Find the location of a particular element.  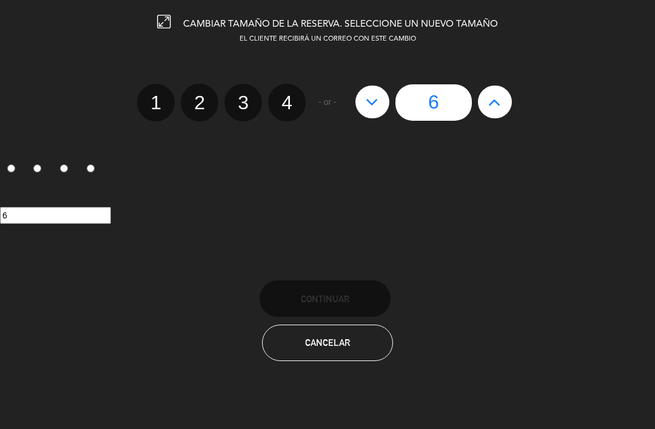

span: EL CLIENTE RECIBIRÁ UN CORREO CON ESTE CAMBIO is located at coordinates (327, 39).